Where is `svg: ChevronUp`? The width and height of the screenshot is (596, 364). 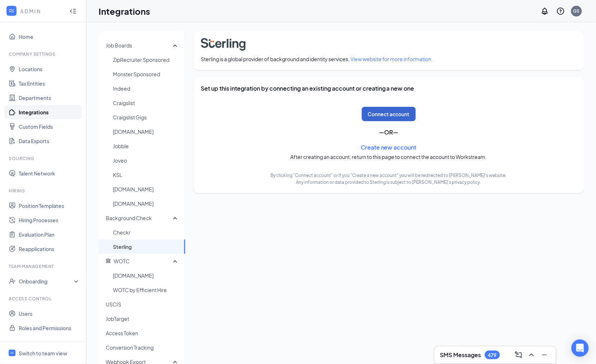
svg: ChevronUp is located at coordinates (532, 355).